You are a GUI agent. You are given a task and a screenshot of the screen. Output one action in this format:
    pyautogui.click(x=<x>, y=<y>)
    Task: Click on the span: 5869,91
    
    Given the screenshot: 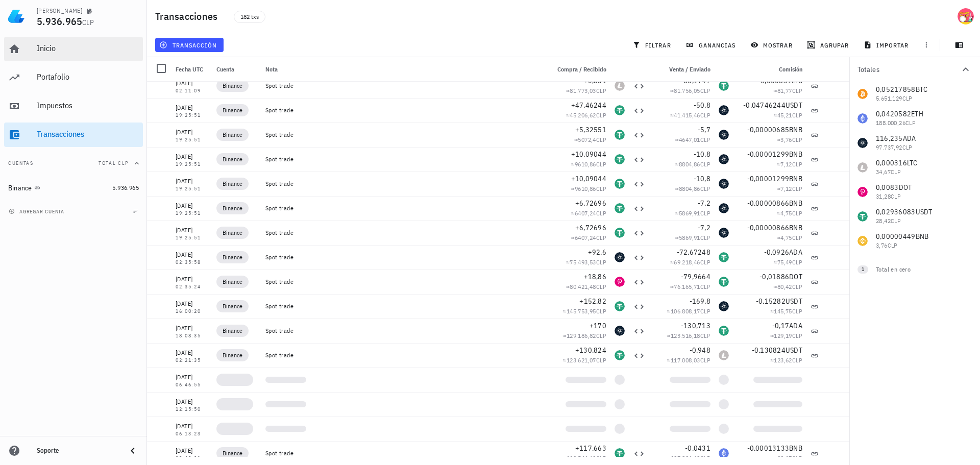 What is the action you would take?
    pyautogui.click(x=689, y=237)
    